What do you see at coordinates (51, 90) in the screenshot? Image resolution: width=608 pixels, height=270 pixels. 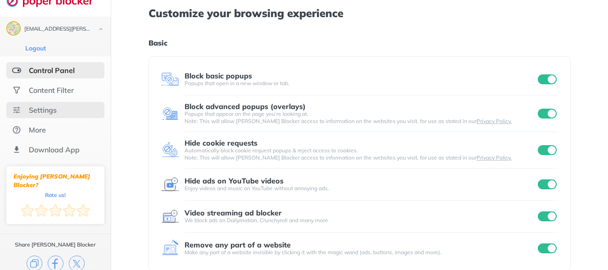 I see `div: Content Filter` at bounding box center [51, 90].